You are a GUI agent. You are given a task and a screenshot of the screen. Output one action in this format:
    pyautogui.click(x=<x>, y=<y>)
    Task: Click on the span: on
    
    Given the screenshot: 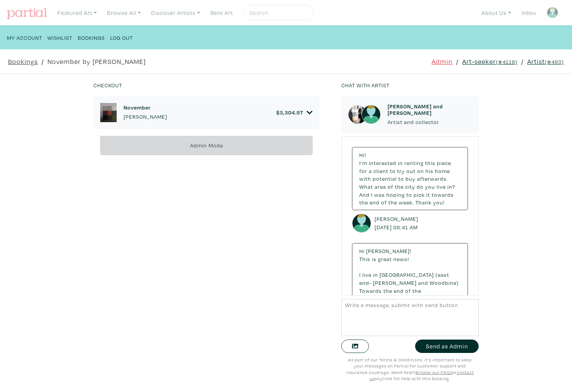 What is the action you would take?
    pyautogui.click(x=421, y=171)
    